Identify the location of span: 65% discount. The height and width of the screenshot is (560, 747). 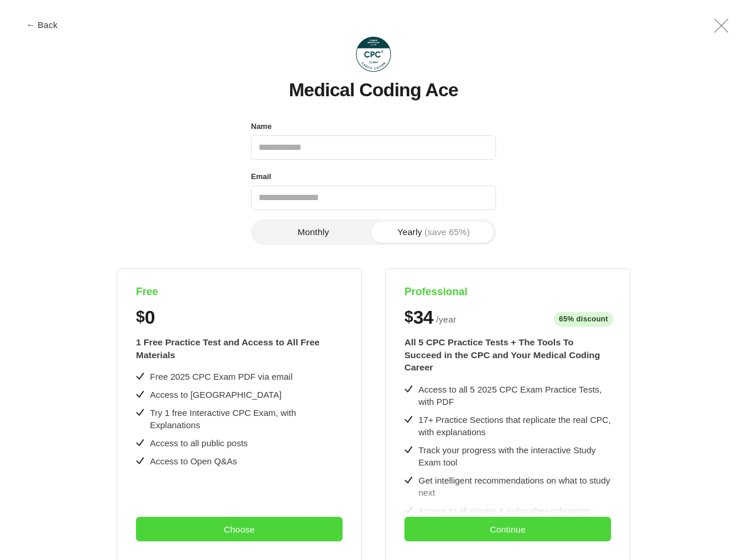
(584, 319).